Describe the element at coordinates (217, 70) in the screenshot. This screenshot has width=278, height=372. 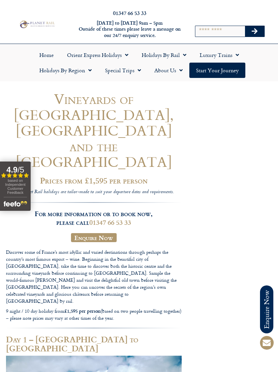
I see `a: Start your Journey` at that location.